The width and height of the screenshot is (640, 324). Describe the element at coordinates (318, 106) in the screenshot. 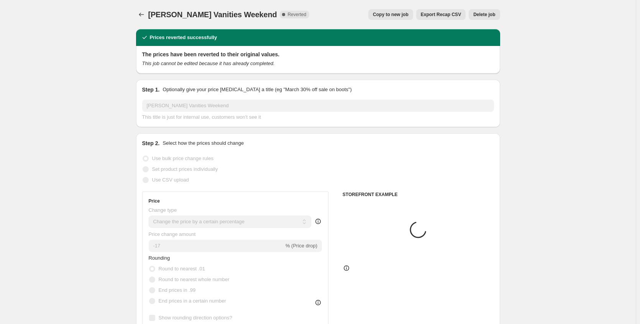

I see `input: 30% off holiday sale` at that location.